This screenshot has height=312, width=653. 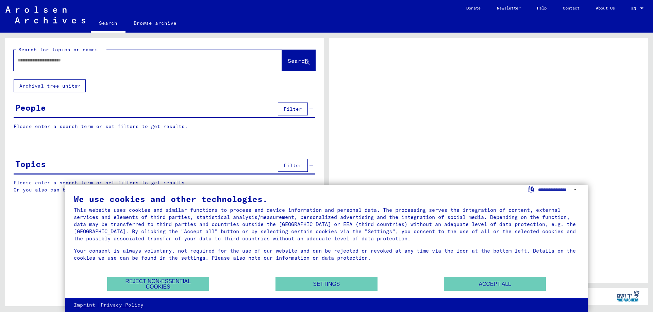 What do you see at coordinates (298, 60) in the screenshot?
I see `button: Search` at bounding box center [298, 60].